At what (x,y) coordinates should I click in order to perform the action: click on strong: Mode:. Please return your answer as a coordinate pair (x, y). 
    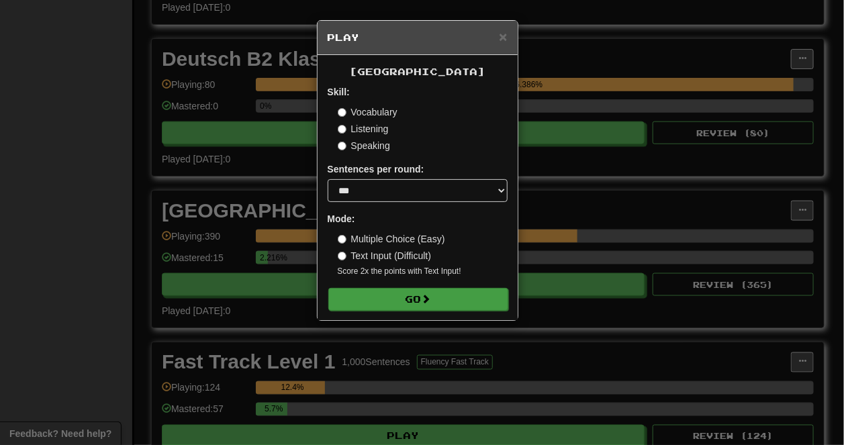
    Looking at the image, I should click on (341, 219).